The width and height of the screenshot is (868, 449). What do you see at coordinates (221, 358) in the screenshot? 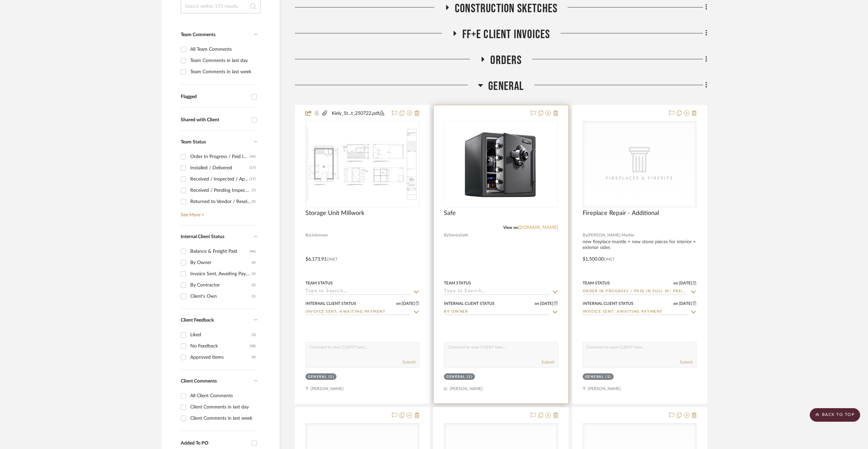
I see `div: Approved Items` at bounding box center [221, 358].